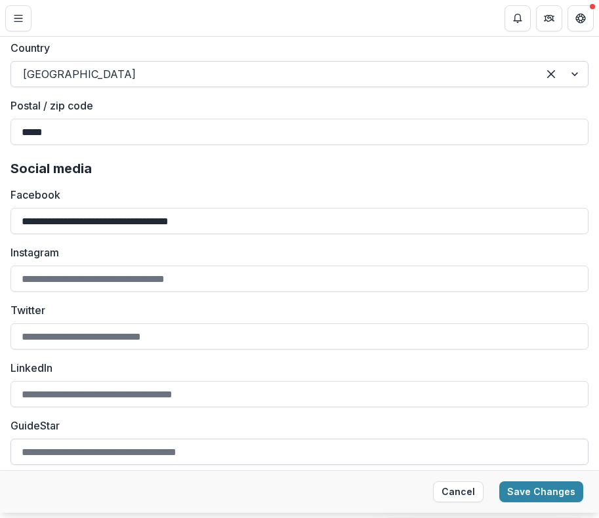 The image size is (599, 518). What do you see at coordinates (295, 368) in the screenshot?
I see `label: LinkedIn` at bounding box center [295, 368].